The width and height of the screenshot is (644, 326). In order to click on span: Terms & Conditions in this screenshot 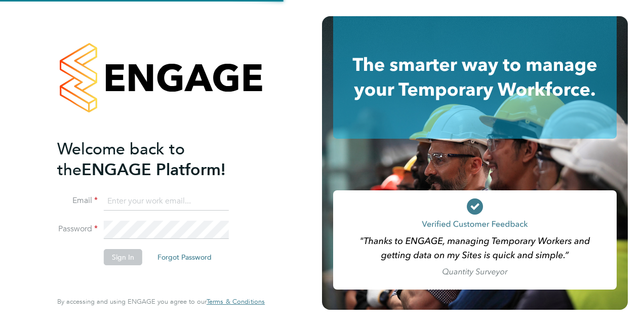, I will do `click(236, 302)`.